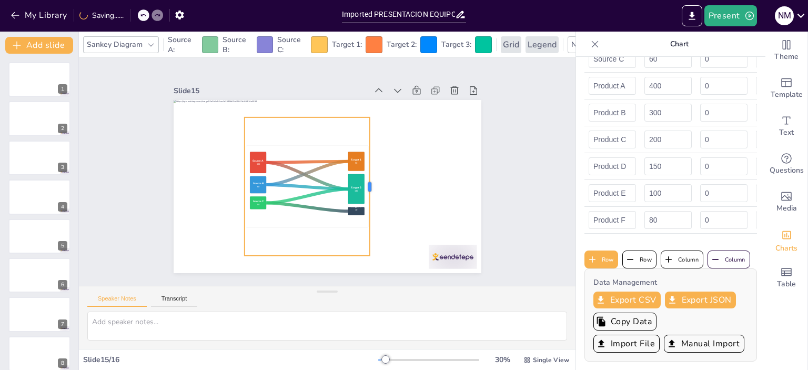 This screenshot has height=370, width=808. What do you see at coordinates (786, 284) in the screenshot?
I see `span: Table` at bounding box center [786, 284].